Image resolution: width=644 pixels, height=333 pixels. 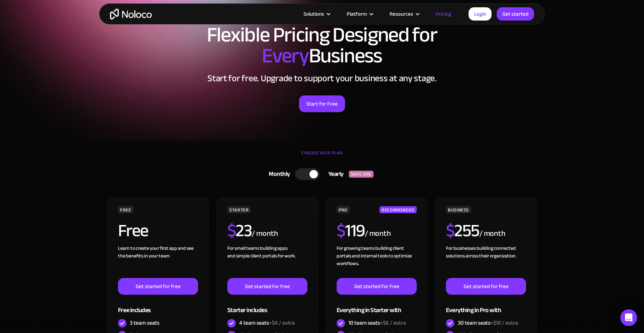 What do you see at coordinates (443, 14) in the screenshot?
I see `a: Pricing` at bounding box center [443, 14].